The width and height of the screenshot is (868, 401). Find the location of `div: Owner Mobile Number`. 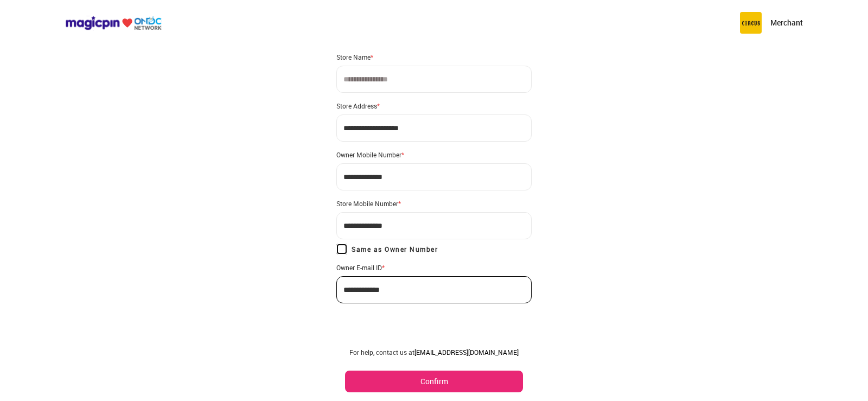

div: Owner Mobile Number is located at coordinates (434, 155).